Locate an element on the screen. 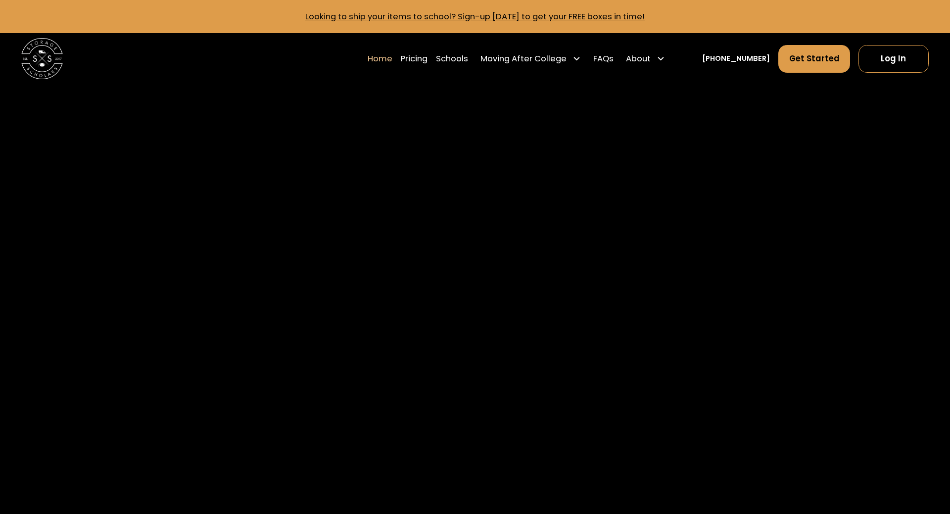 This screenshot has height=514, width=950. a: Get Started is located at coordinates (814, 59).